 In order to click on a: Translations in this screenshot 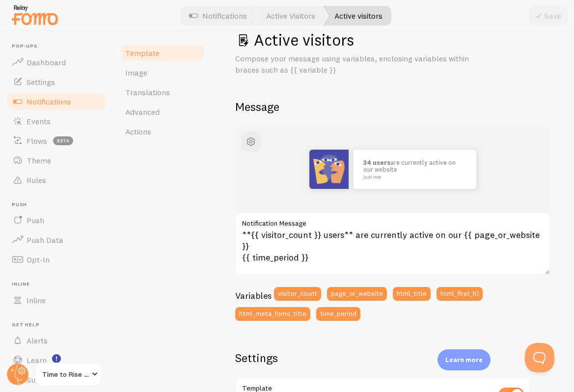, I will do `click(162, 92)`.